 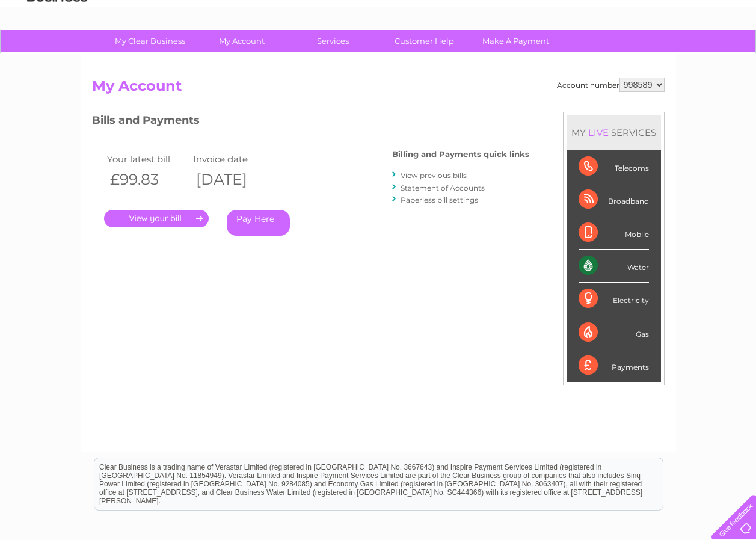 What do you see at coordinates (150, 41) in the screenshot?
I see `a: My Clear Business` at bounding box center [150, 41].